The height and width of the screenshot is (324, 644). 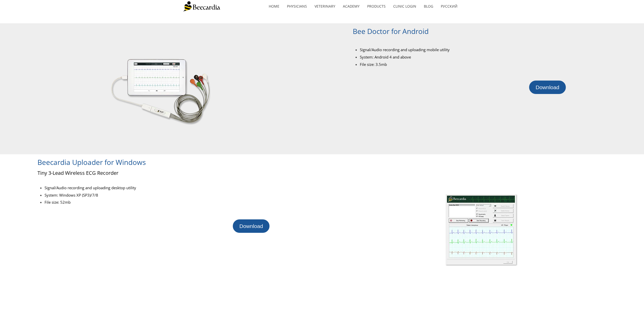 I want to click on span: Bee Doctor for Android, so click(x=391, y=31).